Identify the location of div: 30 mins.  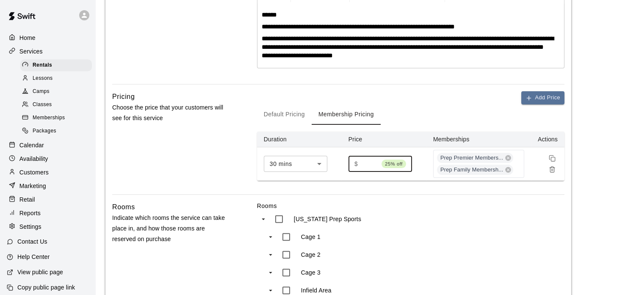
(296, 163).